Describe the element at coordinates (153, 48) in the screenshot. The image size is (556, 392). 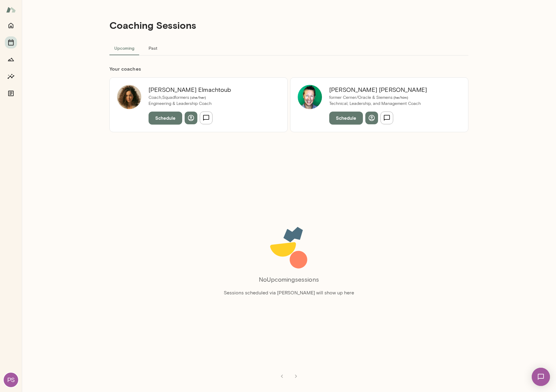
I see `button: Past` at that location.